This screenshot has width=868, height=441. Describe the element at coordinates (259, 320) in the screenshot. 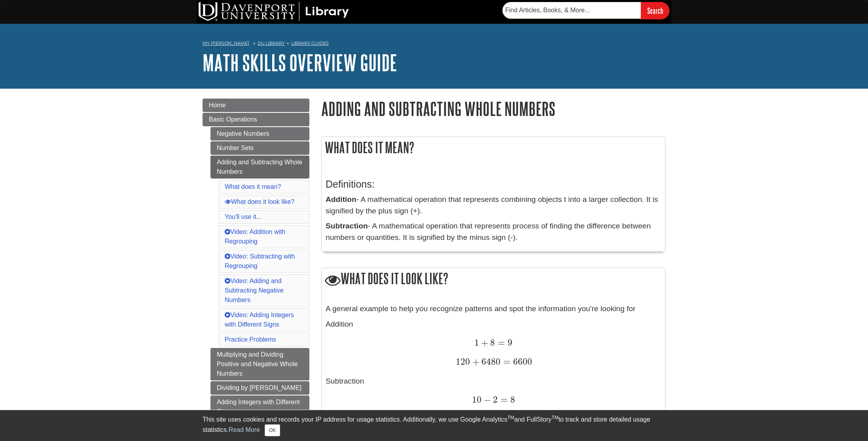

I see `a: Video: Adding Integers with Different Signs` at that location.